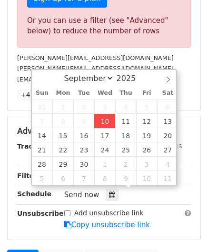  What do you see at coordinates (105, 135) in the screenshot?
I see `span: September 17, 2025` at bounding box center [105, 135].